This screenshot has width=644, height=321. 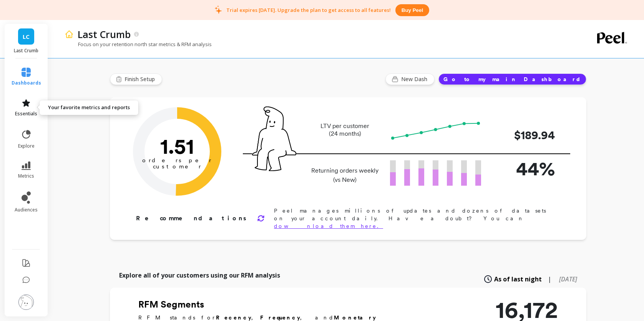 What do you see at coordinates (177, 167) in the screenshot?
I see `tspan: customer` at bounding box center [177, 167].